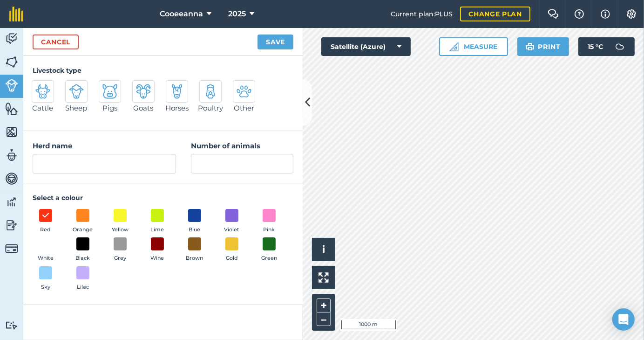 This screenshot has width=644, height=340. Describe the element at coordinates (232, 221) in the screenshot. I see `button: Violet` at that location.